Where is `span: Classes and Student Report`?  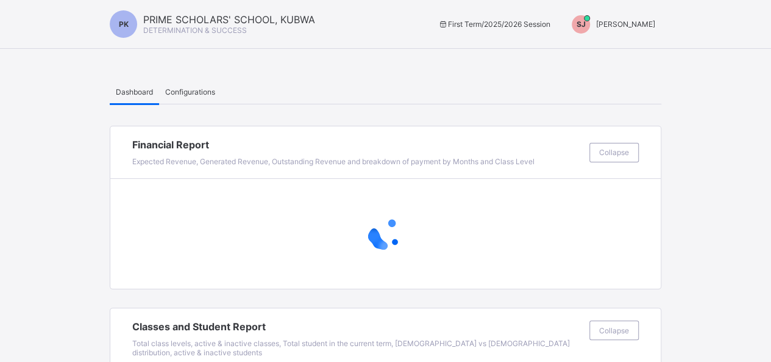 span: Classes and Student Report is located at coordinates (358, 326).